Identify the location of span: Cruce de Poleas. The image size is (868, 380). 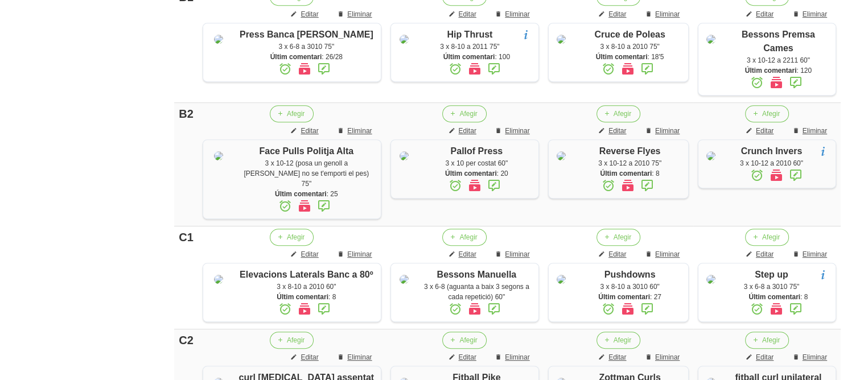
(630, 34).